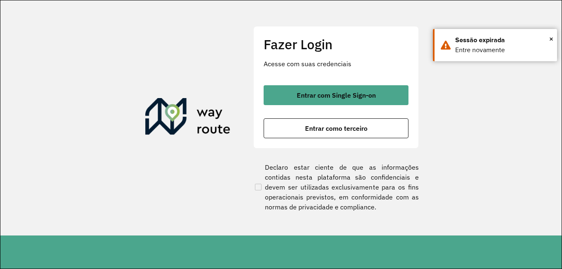 The width and height of the screenshot is (562, 269). I want to click on p: Acesse com suas credenciais, so click(336, 64).